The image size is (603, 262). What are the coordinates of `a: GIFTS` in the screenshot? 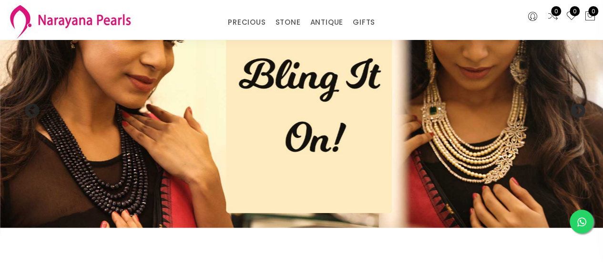 It's located at (363, 22).